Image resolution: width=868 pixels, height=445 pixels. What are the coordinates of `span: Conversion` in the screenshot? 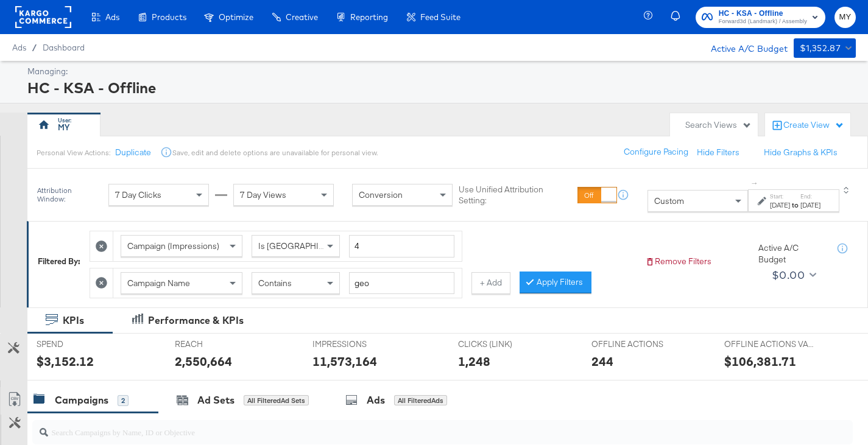 It's located at (381, 195).